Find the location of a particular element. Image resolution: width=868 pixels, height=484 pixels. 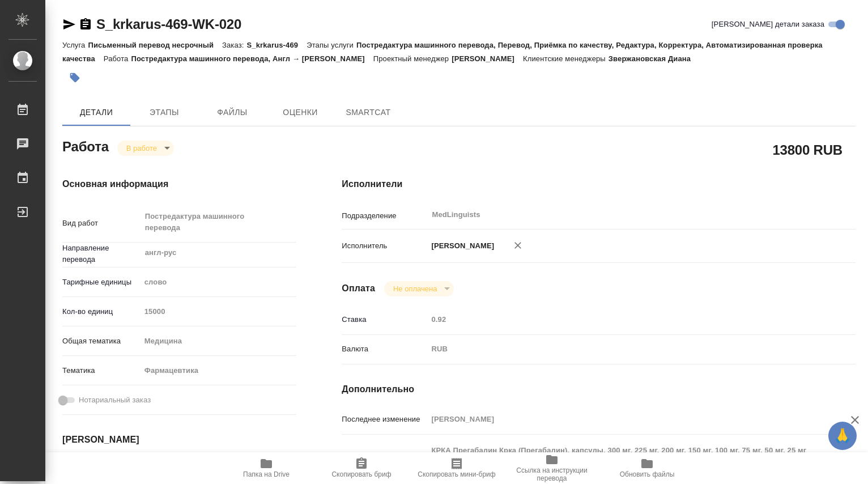

p: Исполнитель is located at coordinates (384, 246).